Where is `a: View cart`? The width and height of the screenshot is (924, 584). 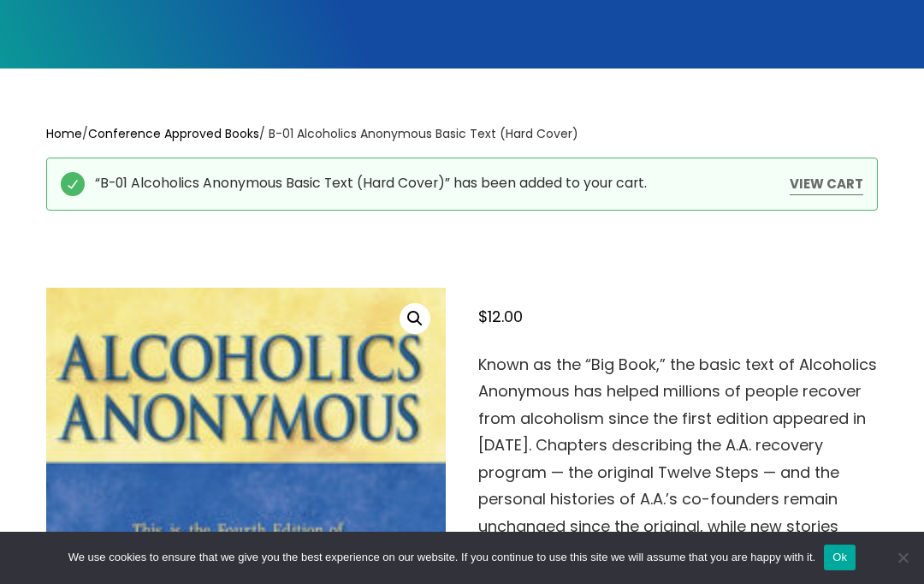
a: View cart is located at coordinates (826, 184).